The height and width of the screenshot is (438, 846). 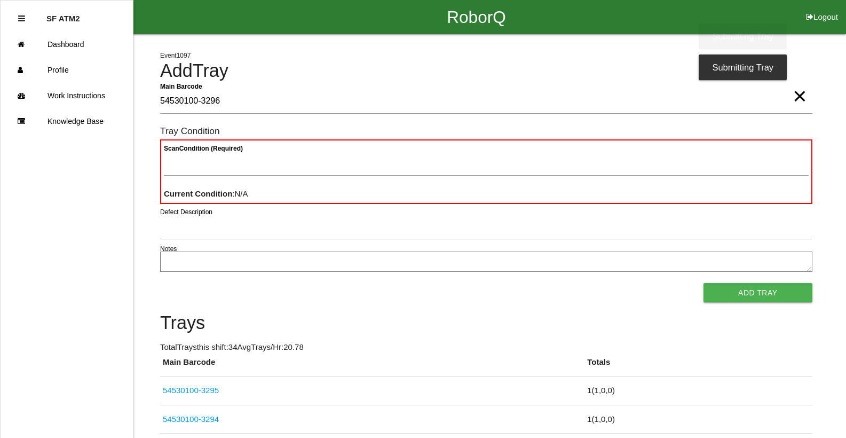 What do you see at coordinates (799, 85) in the screenshot?
I see `span: Clear Input` at bounding box center [799, 85].